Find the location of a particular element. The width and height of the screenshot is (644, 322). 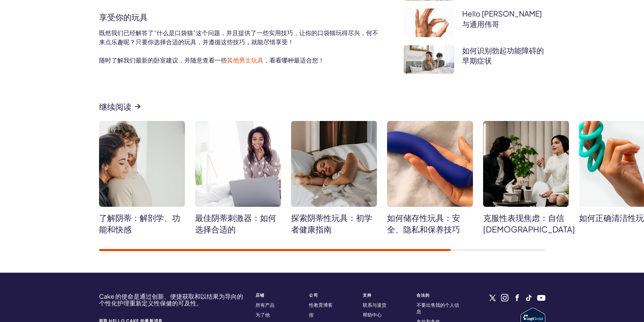

font: 不要出售我的个人信息 is located at coordinates (438, 308).